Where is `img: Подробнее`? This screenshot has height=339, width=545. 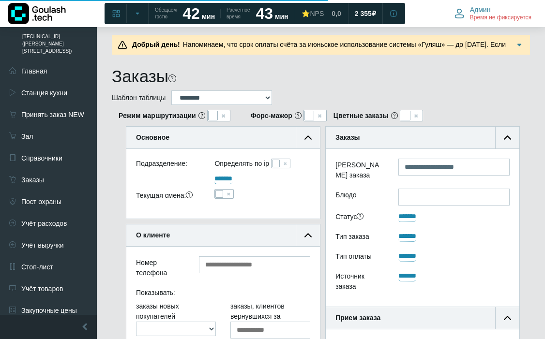
img: Подробнее is located at coordinates (519, 45).